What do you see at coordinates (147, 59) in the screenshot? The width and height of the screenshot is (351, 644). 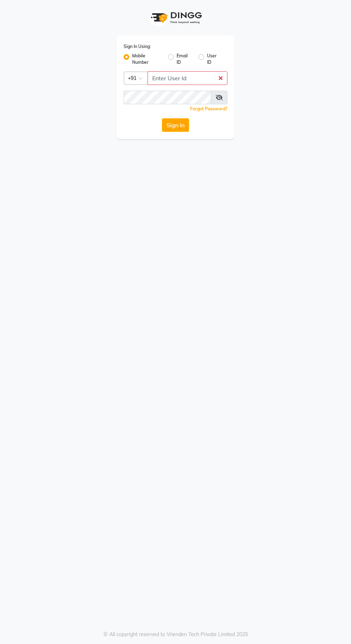 I see `label: Mobile Number` at bounding box center [147, 59].